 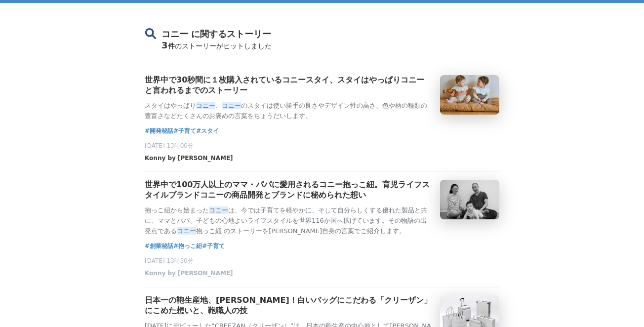 What do you see at coordinates (159, 246) in the screenshot?
I see `a: #創業秘話` at bounding box center [159, 246].